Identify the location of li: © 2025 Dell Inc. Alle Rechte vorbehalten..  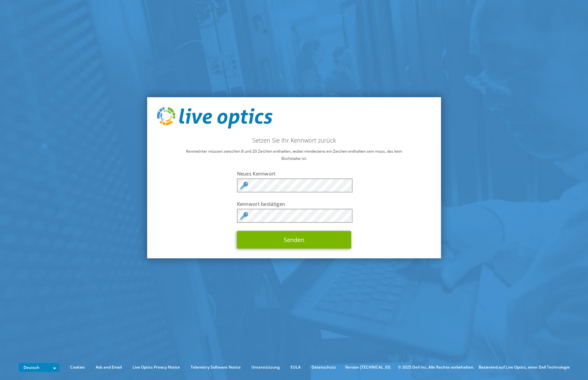
(436, 368).